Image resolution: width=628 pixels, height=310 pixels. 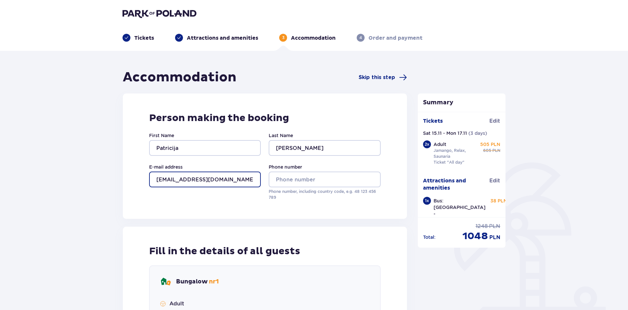 What do you see at coordinates (205, 148) in the screenshot?
I see `input: First Name` at bounding box center [205, 148].